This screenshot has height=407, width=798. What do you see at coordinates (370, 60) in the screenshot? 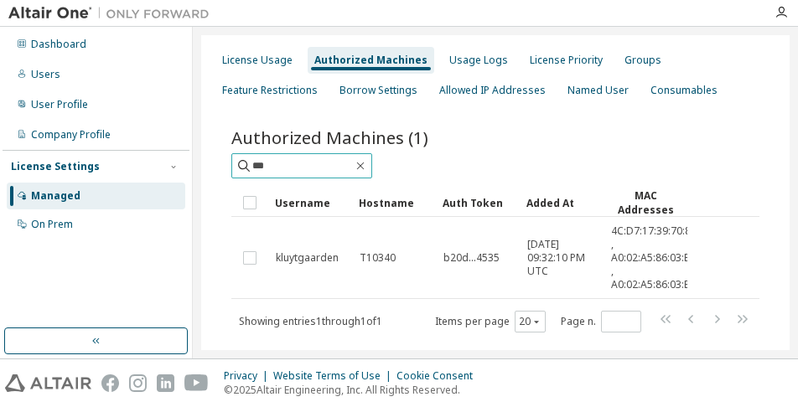
I see `div: Authorized Machines` at bounding box center [370, 60].